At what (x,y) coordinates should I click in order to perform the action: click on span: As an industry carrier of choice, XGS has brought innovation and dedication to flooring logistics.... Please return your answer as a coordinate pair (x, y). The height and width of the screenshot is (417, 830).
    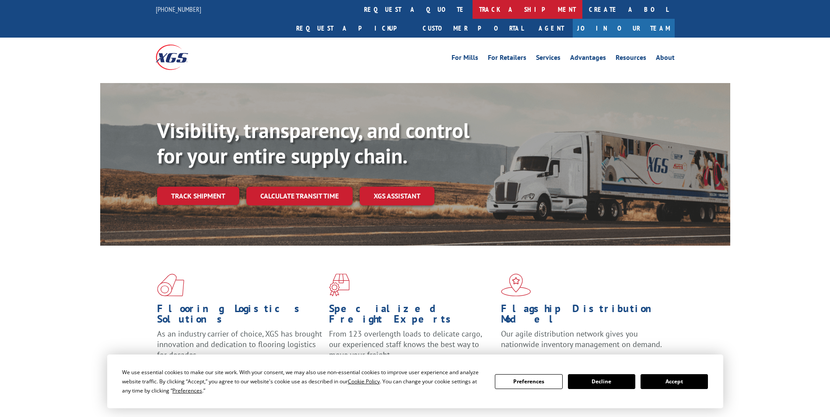
    Looking at the image, I should click on (239, 344).